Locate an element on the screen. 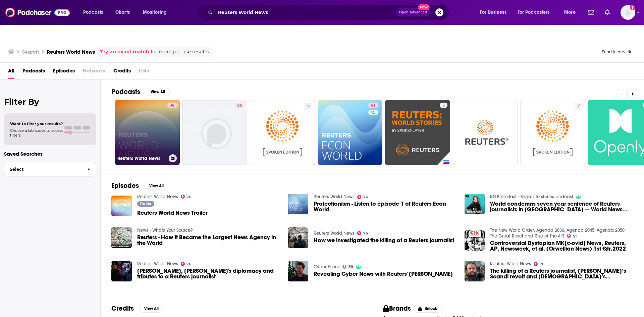 This screenshot has width=644, height=317. a: 51 is located at coordinates (571, 236).